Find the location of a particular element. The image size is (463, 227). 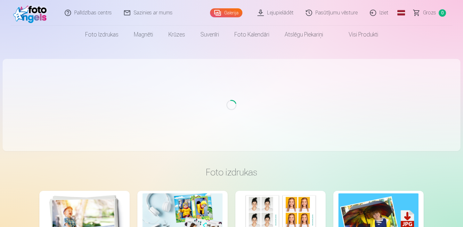

a: Suvenīri is located at coordinates (210, 35).